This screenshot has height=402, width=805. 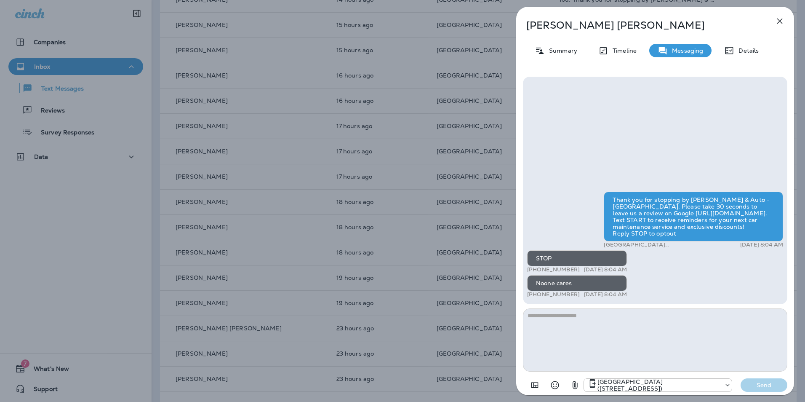 What do you see at coordinates (555, 385) in the screenshot?
I see `button: Select an emoji` at bounding box center [555, 385].